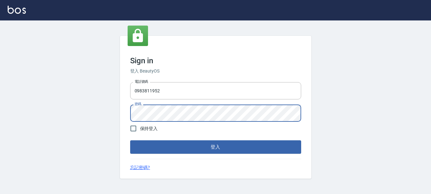 This screenshot has height=194, width=431. Describe the element at coordinates (138, 104) in the screenshot. I see `label: 密碼` at that location.